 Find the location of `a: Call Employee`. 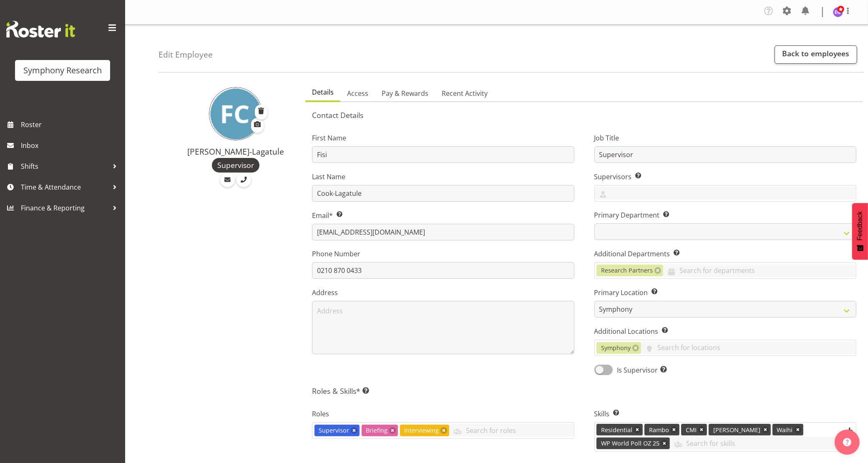

a: Call Employee is located at coordinates (243, 180).